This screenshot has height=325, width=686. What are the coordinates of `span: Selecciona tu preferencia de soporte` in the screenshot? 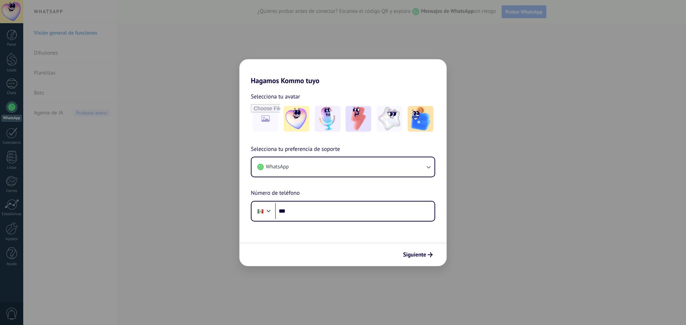 It's located at (295, 150).